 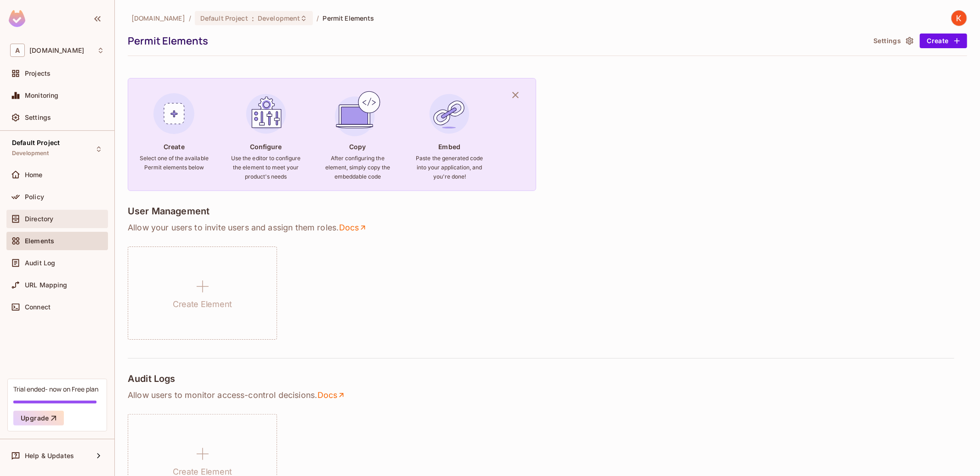 What do you see at coordinates (496, 41) in the screenshot?
I see `div: Permit Elements` at bounding box center [496, 41].